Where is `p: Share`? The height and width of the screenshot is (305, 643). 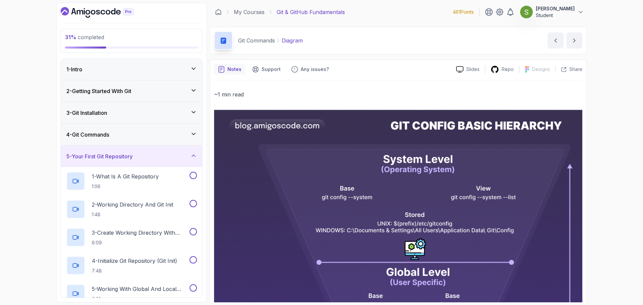 p: Share is located at coordinates (575, 69).